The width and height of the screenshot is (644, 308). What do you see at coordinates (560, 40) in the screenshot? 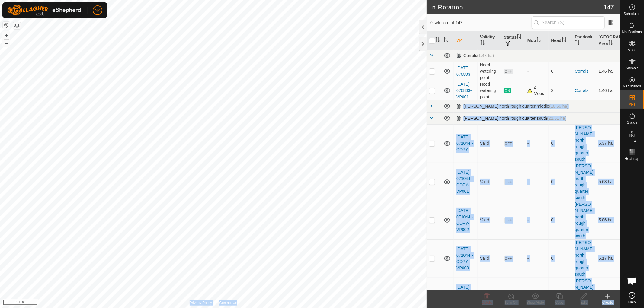
I see `th: Head` at bounding box center [560, 40].